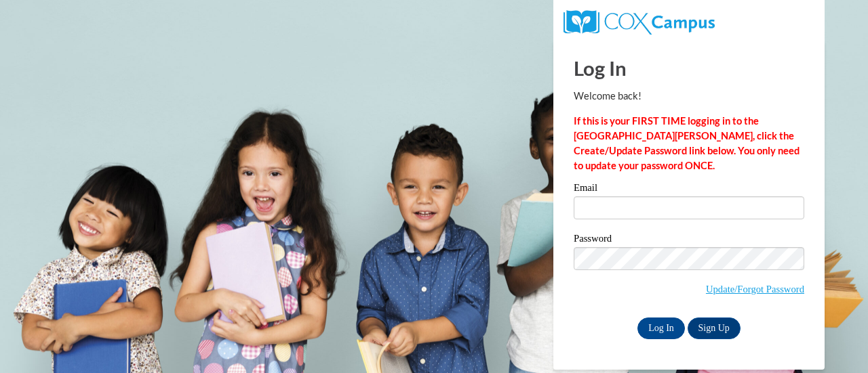 The image size is (868, 373). I want to click on a: COX Campus, so click(639, 21).